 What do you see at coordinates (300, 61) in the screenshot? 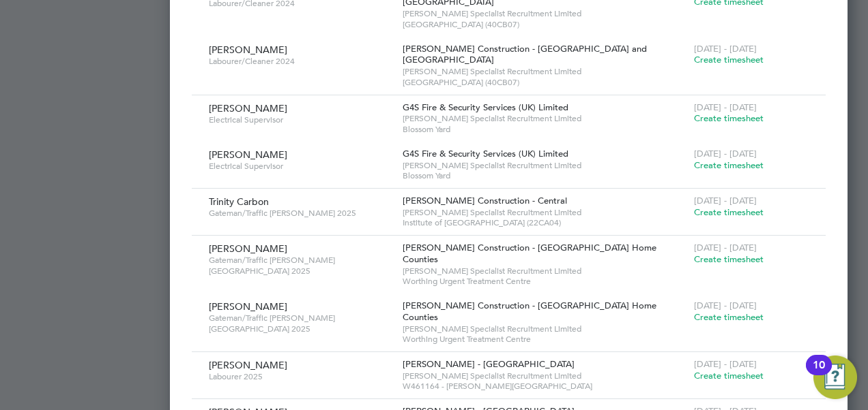
I see `span: Labourer/Cleaner 2024` at bounding box center [300, 61].